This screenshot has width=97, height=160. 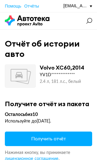 I want to click on div: Отчёт об истории авто, so click(x=48, y=49).